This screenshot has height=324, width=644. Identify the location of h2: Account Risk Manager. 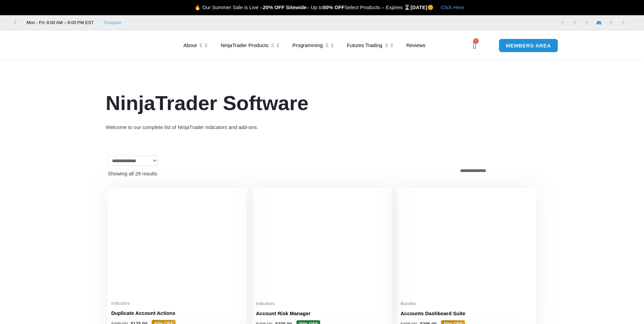
(322, 313).